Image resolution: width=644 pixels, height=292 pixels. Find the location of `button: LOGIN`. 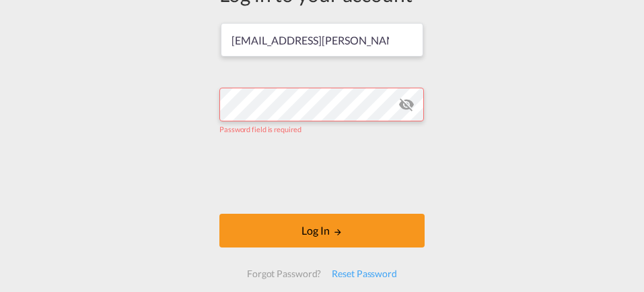

button: LOGIN is located at coordinates (322, 230).